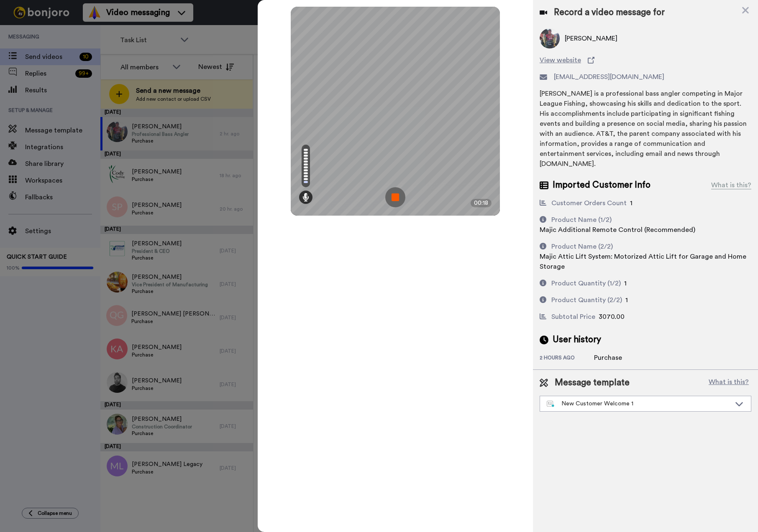 Image resolution: width=758 pixels, height=532 pixels. What do you see at coordinates (615, 358) in the screenshot?
I see `div: Purchase` at bounding box center [615, 358].